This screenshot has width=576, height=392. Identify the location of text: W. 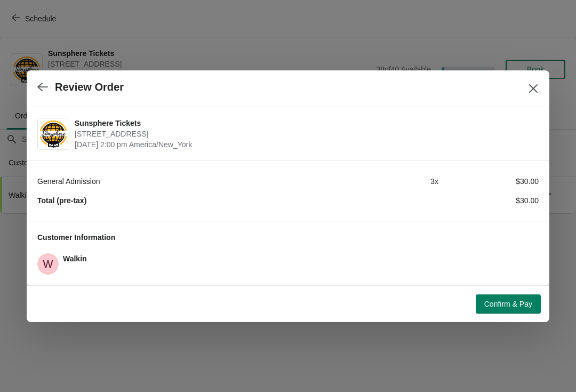
(48, 264).